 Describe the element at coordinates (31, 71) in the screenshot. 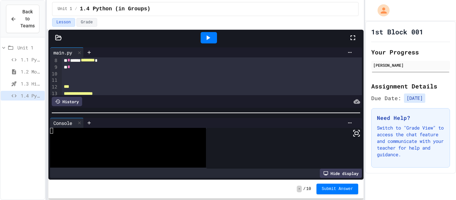

I see `span: 1.2 More Python (using Turtle)` at that location.